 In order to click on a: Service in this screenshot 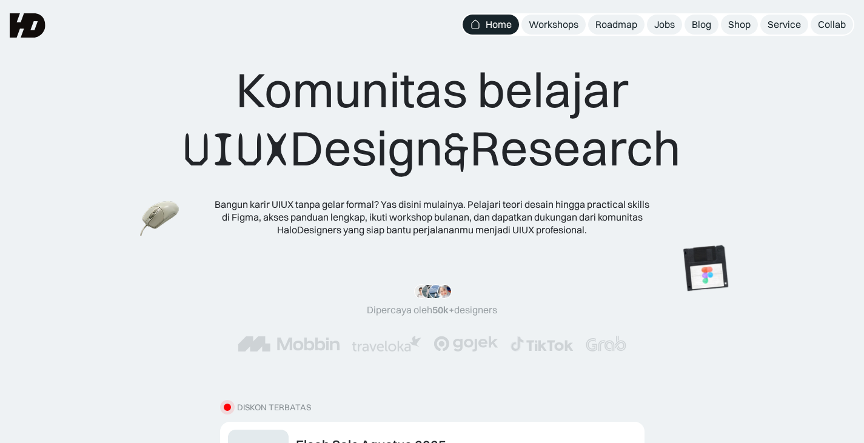, I will do `click(784, 24)`.